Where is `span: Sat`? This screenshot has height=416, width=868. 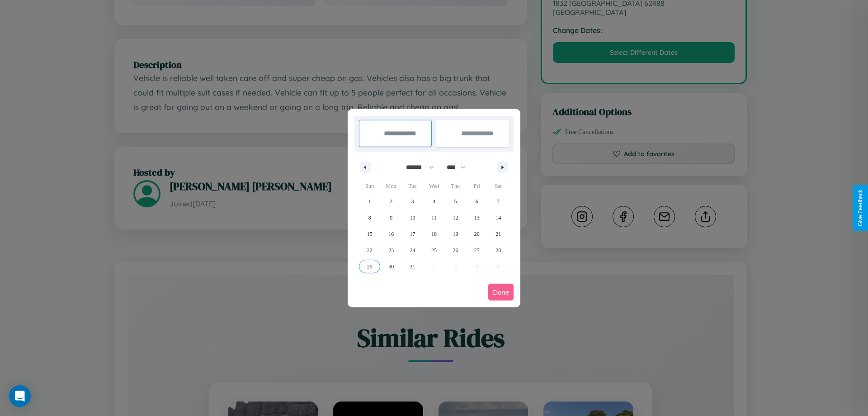
span: Sat is located at coordinates (498, 186).